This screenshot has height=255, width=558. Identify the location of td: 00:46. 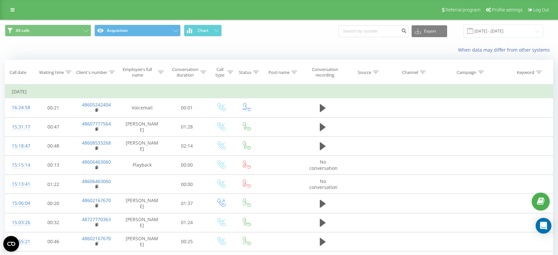
(53, 242).